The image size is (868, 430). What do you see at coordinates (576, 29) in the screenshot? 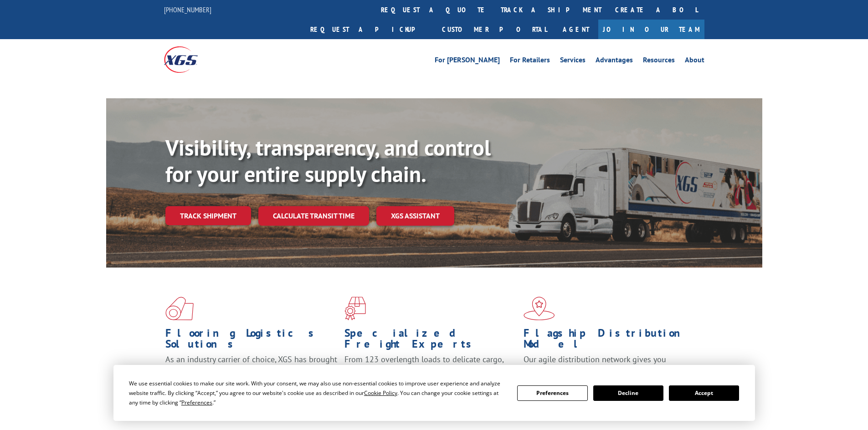
I see `a: Agent` at bounding box center [576, 29].